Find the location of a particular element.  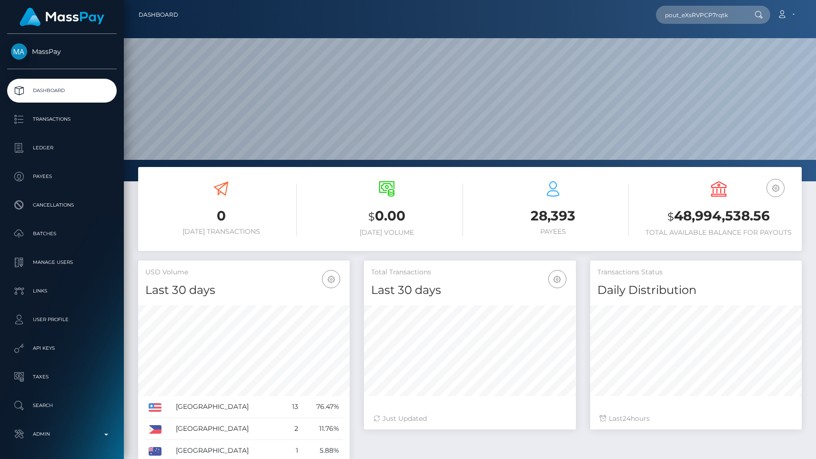

a: Links is located at coordinates (62, 291).